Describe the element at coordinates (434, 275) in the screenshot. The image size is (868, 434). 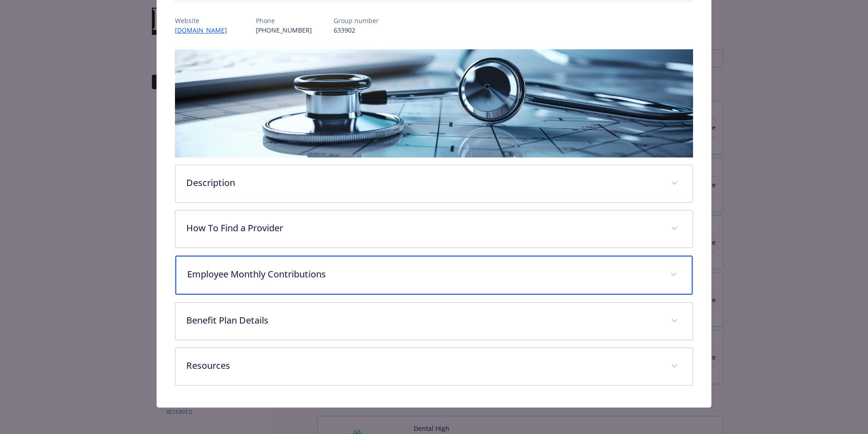
I see `div: Employee Monthly Contributions` at that location.